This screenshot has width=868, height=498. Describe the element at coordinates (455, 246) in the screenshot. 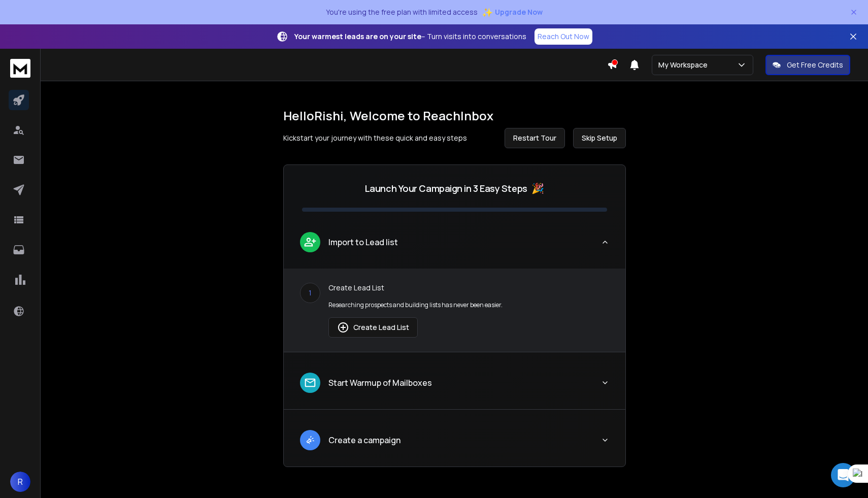

I see `button: leadImport to Lead list` at that location.